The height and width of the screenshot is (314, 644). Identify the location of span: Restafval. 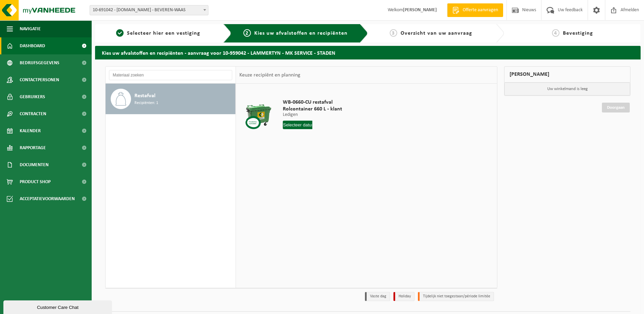
(145, 96).